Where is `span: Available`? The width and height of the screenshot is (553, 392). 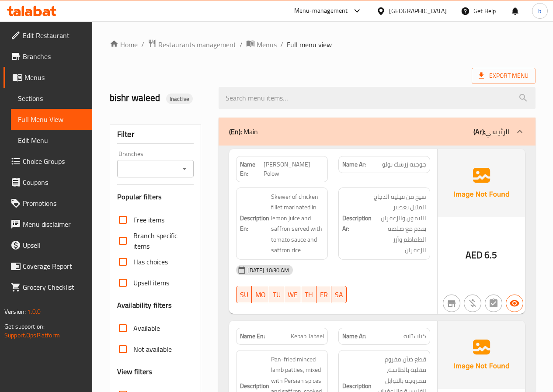 span: Available is located at coordinates (147, 329).